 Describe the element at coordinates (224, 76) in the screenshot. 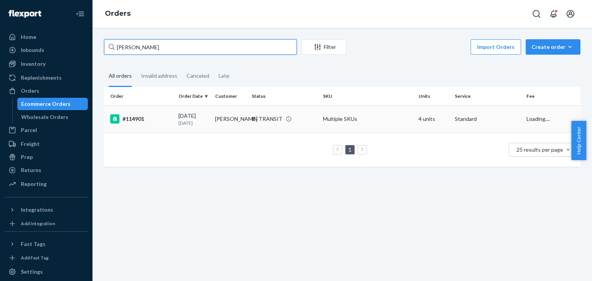

I see `div: Late` at that location.